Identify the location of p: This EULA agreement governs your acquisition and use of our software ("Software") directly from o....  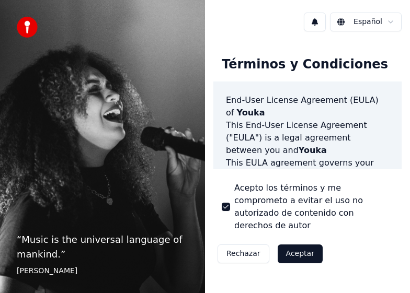
(307, 194).